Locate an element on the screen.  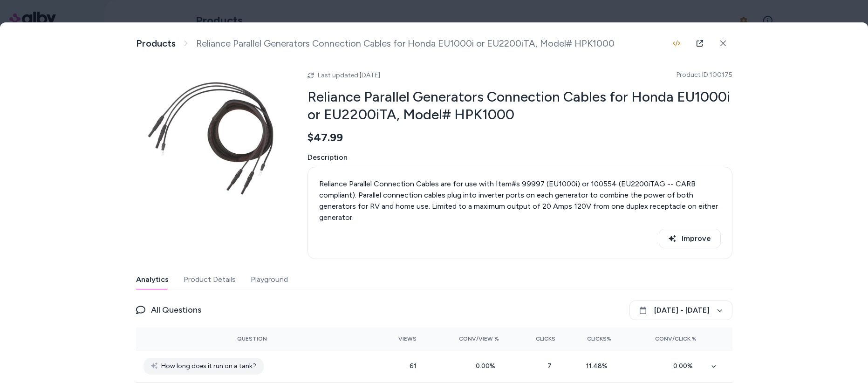
span: All Questions is located at coordinates (176, 310).